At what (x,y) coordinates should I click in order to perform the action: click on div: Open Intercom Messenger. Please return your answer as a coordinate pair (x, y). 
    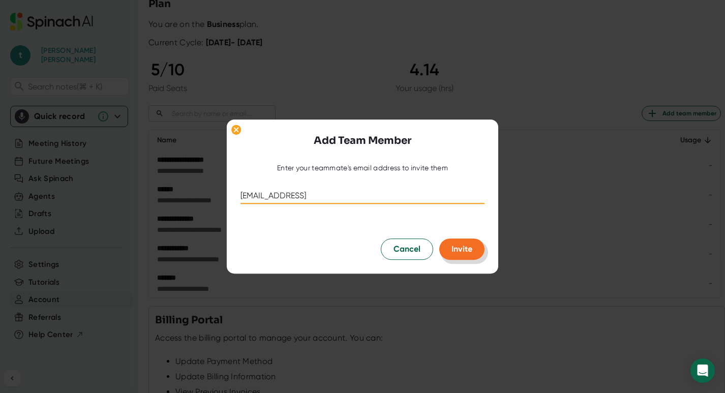
    Looking at the image, I should click on (703, 371).